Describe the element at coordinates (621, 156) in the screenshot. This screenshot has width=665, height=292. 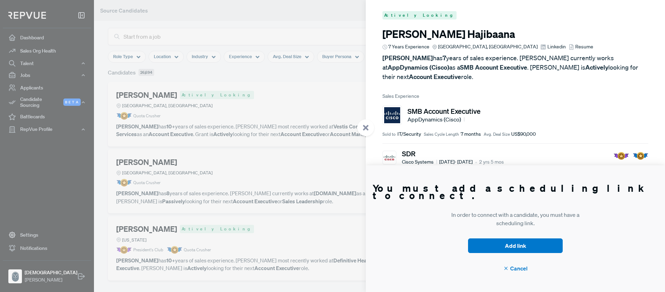
I see `img: President Badge` at that location.